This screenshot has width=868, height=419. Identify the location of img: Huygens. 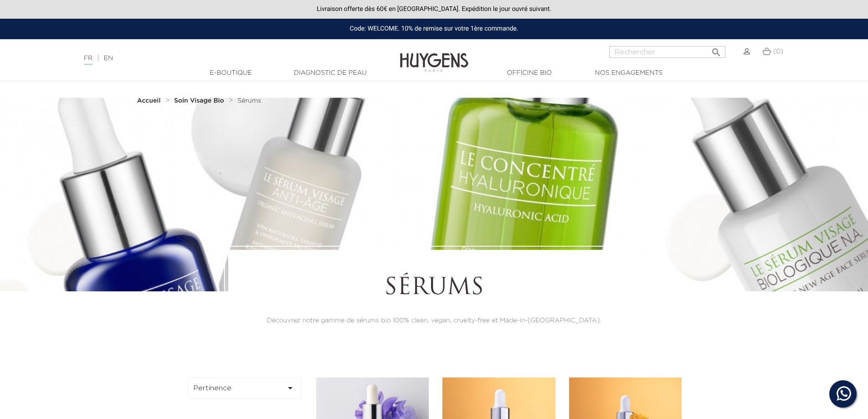
(434, 55).